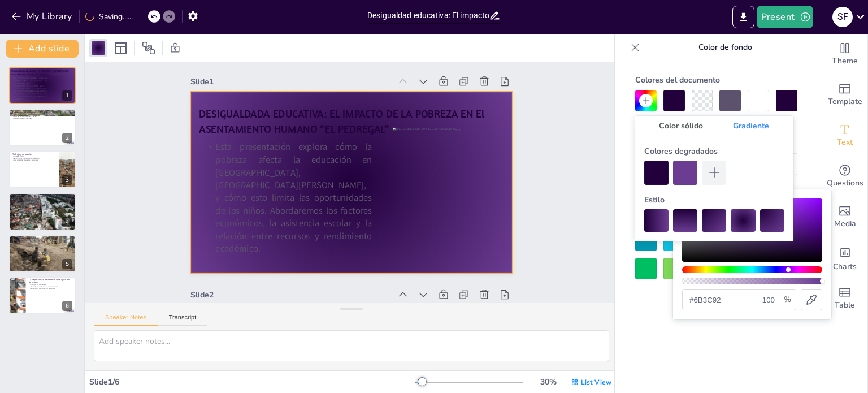  What do you see at coordinates (845, 95) in the screenshot?
I see `div: Add ready made slides` at bounding box center [845, 95].